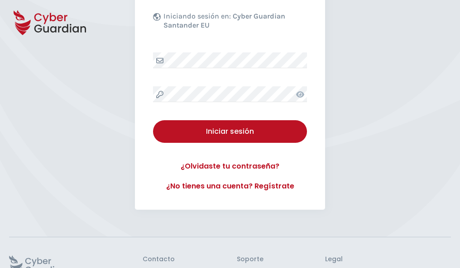 The width and height of the screenshot is (460, 268). I want to click on button: Iniciar sesión, so click(230, 132).